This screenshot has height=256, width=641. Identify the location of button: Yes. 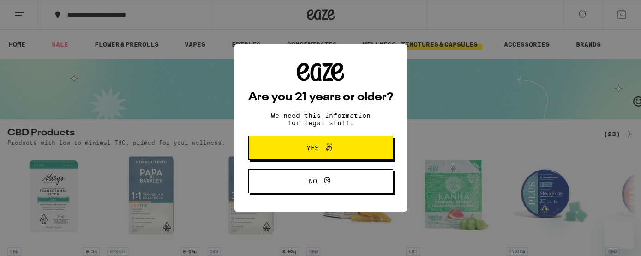
(321, 148).